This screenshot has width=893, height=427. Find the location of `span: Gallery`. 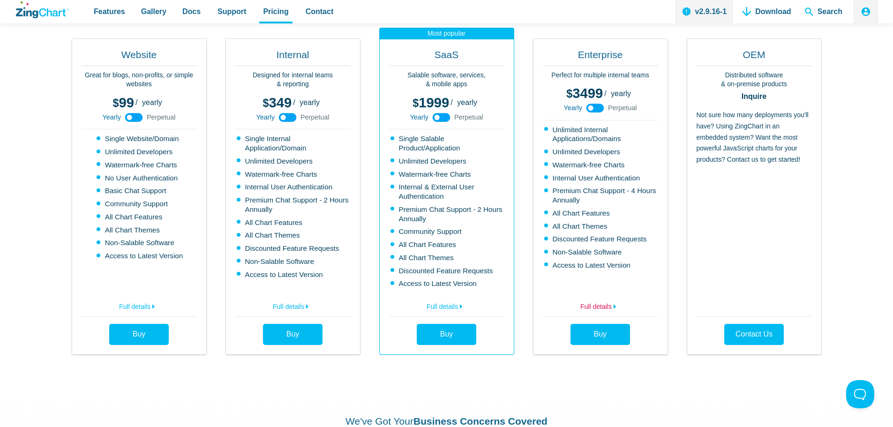

span: Gallery is located at coordinates (154, 11).